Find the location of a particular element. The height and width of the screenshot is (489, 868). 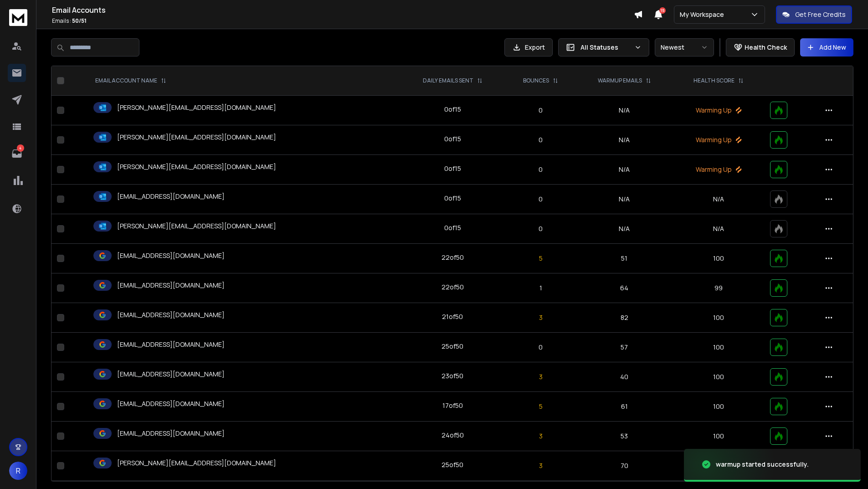

td: 61 is located at coordinates (624, 406).